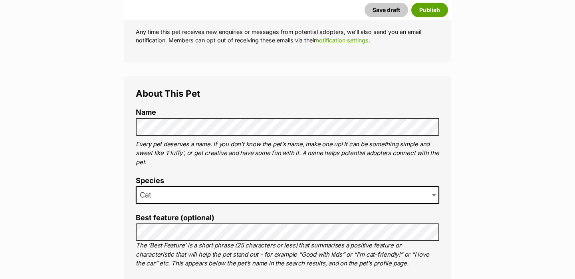 The image size is (575, 279). What do you see at coordinates (386, 10) in the screenshot?
I see `button: Save draft` at bounding box center [386, 10].